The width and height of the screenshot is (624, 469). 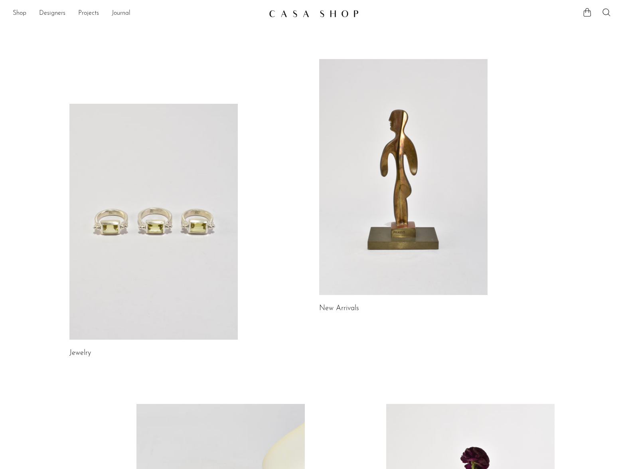 I want to click on a: Journal, so click(x=121, y=14).